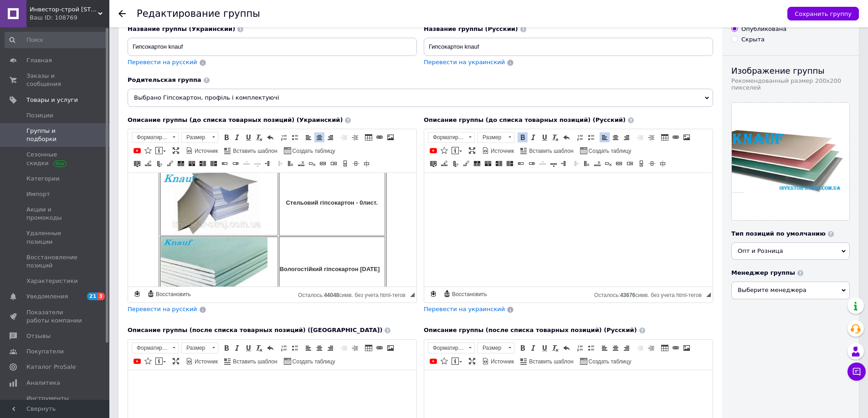 The width and height of the screenshot is (868, 418). Describe the element at coordinates (181, 28) in the screenshot. I see `span: Название группы (Украинский)` at that location.